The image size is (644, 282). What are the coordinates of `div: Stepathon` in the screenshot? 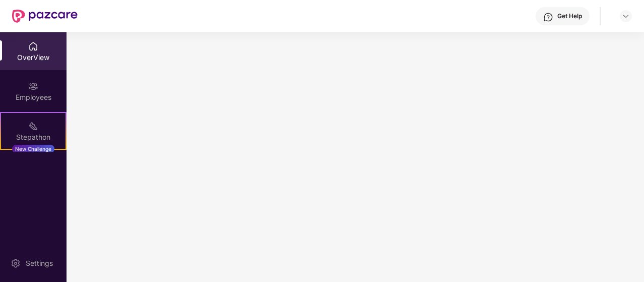 It's located at (33, 137).